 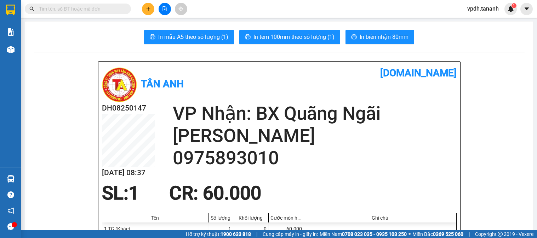 What do you see at coordinates (11, 195) in the screenshot?
I see `span: question-circle` at bounding box center [11, 195].